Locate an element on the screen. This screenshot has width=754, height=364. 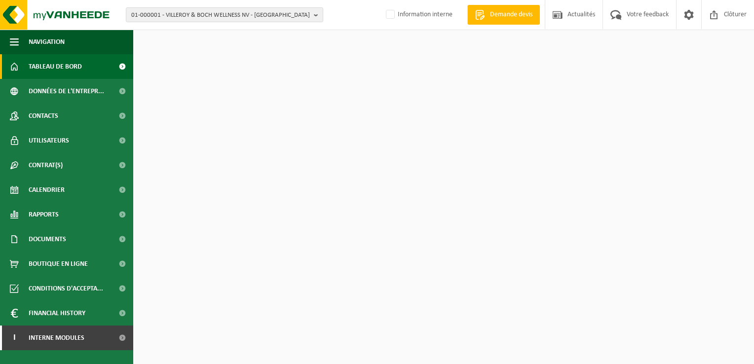
span: Boutique en ligne is located at coordinates (58, 264).